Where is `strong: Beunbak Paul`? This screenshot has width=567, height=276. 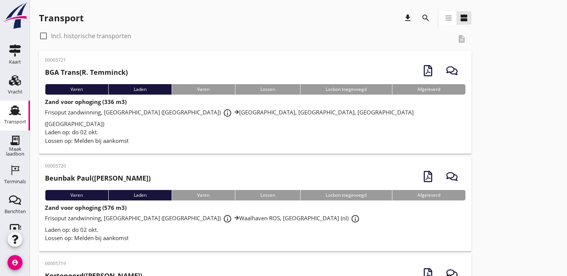 strong: Beunbak Paul is located at coordinates (68, 178).